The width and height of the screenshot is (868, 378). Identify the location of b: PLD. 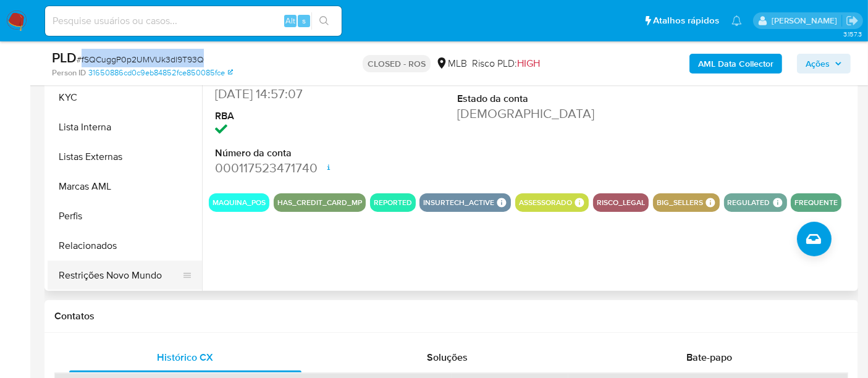
(65, 58).